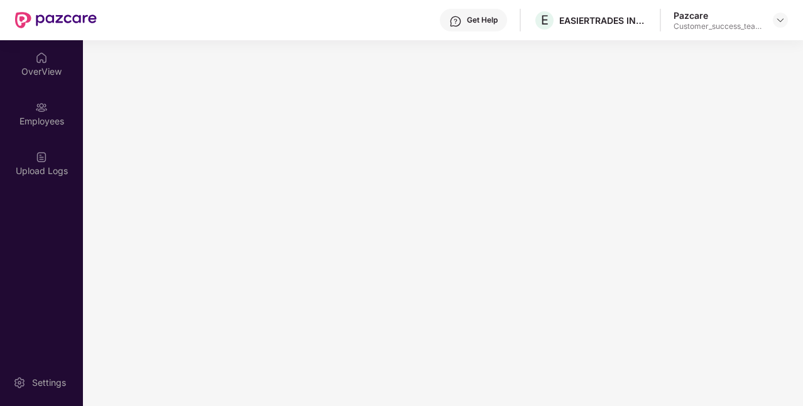 This screenshot has height=406, width=803. What do you see at coordinates (717, 26) in the screenshot?
I see `div: Customer_success_team_lead` at bounding box center [717, 26].